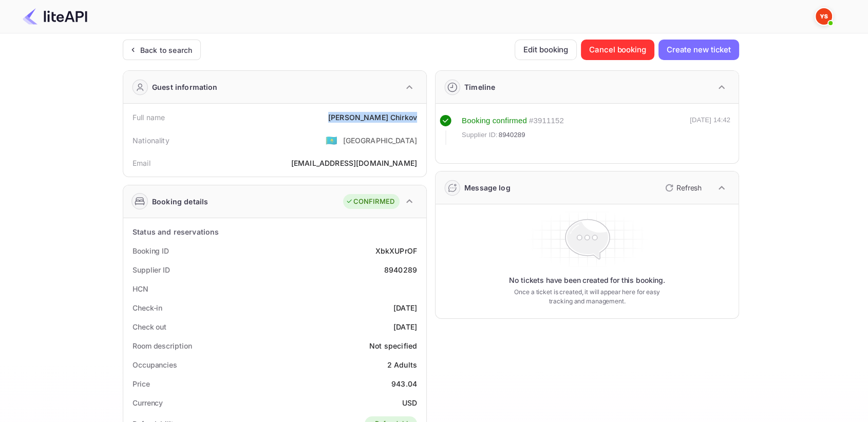 This screenshot has height=422, width=868. I want to click on p: No tickets have been created for this booking., so click(587, 281).